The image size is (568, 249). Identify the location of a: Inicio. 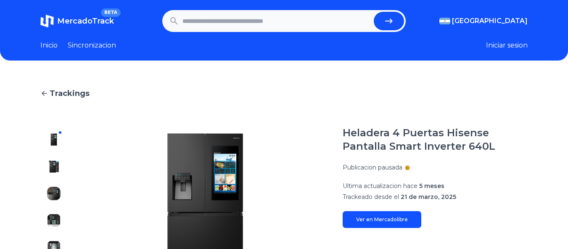
(49, 45).